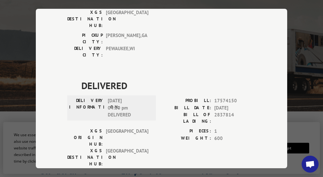 Image resolution: width=323 pixels, height=177 pixels. I want to click on span: 17574150, so click(235, 101).